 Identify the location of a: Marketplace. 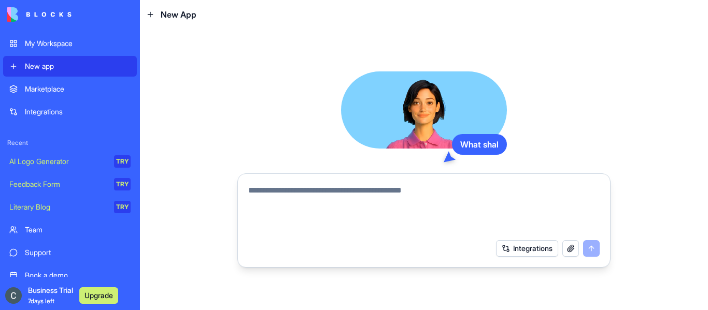
(70, 89).